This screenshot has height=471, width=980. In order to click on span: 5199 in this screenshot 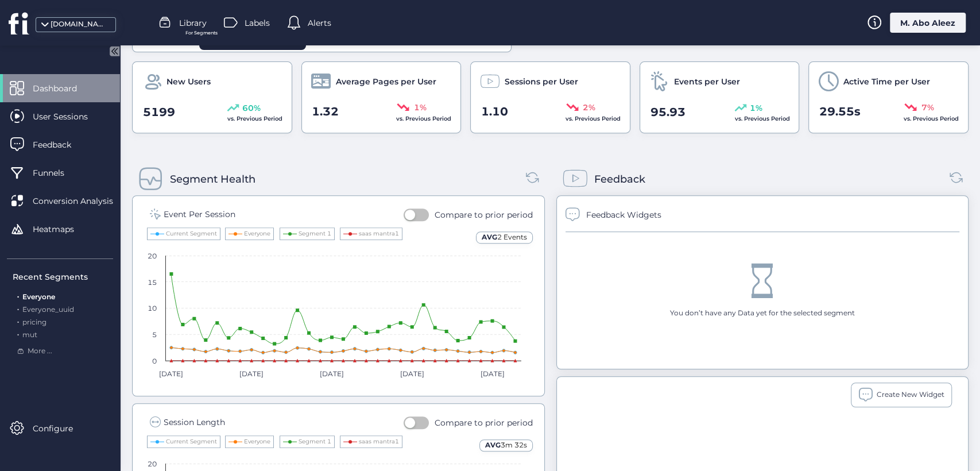, I will do `click(159, 112)`.